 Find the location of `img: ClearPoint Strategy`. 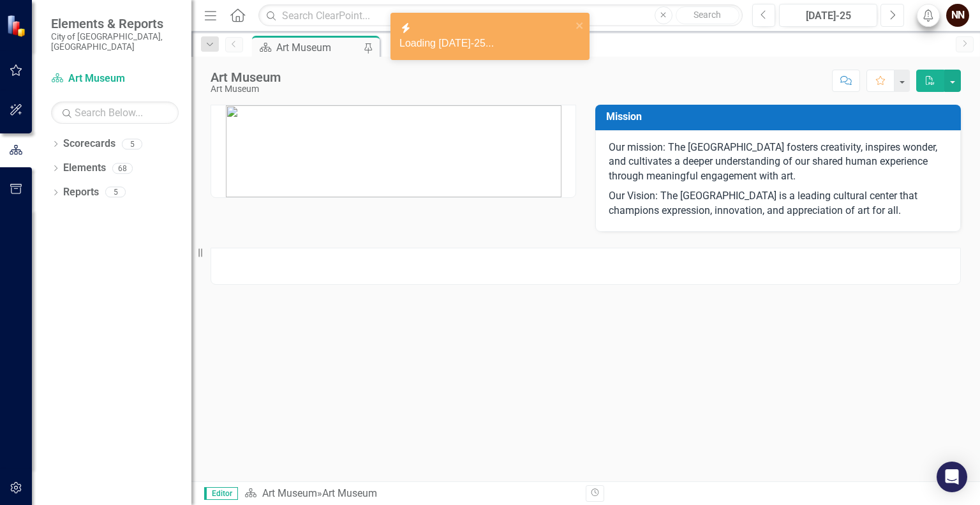

img: ClearPoint Strategy is located at coordinates (17, 25).